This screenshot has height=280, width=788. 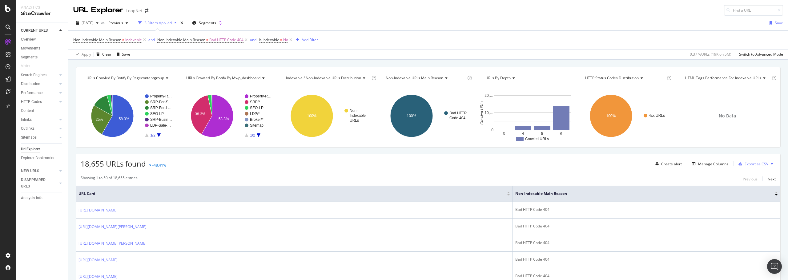 What do you see at coordinates (709, 164) in the screenshot?
I see `button: Manage Columns` at bounding box center [709, 164].